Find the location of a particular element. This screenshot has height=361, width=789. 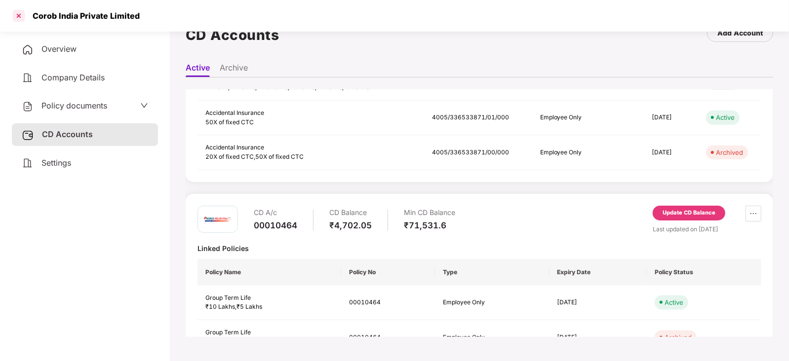

button: ellipsis is located at coordinates (753, 214).